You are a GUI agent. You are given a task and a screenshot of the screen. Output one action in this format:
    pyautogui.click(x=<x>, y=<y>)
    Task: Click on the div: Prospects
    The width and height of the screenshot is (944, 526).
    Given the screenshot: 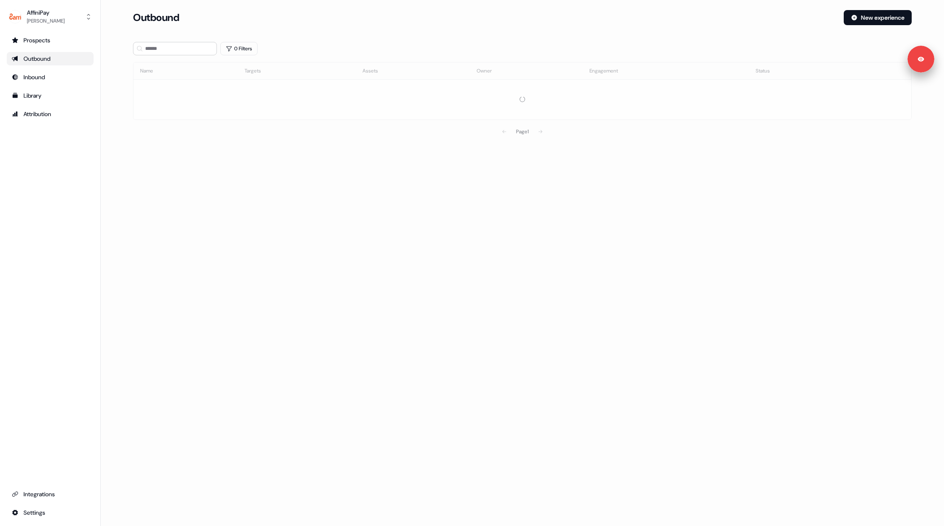 What is the action you would take?
    pyautogui.click(x=50, y=40)
    